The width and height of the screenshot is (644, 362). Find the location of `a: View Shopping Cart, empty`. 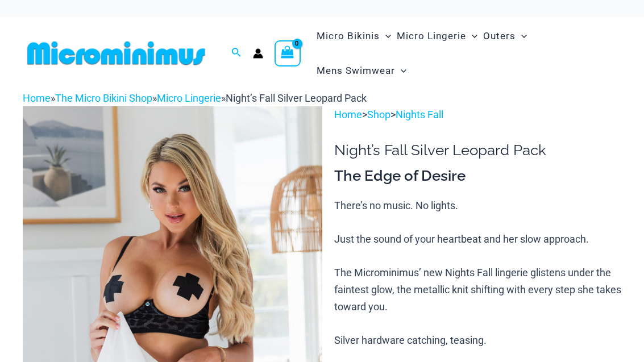

a: View Shopping Cart, empty is located at coordinates (288, 54).